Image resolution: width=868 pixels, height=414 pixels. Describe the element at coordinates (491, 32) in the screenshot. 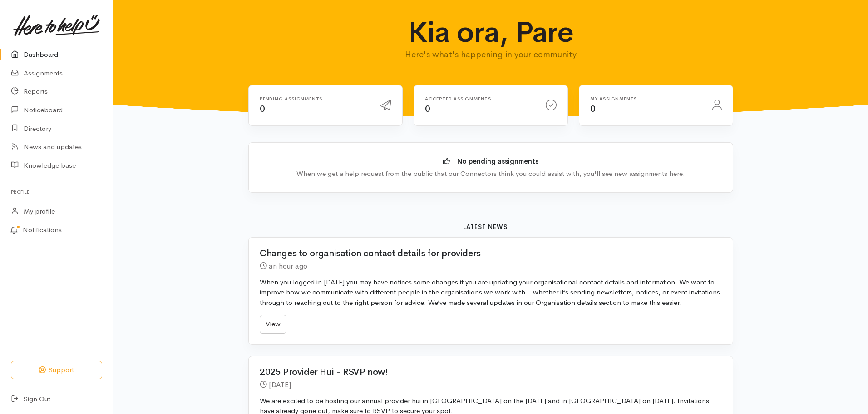

I see `h1: Kia ora, Pare` at that location.